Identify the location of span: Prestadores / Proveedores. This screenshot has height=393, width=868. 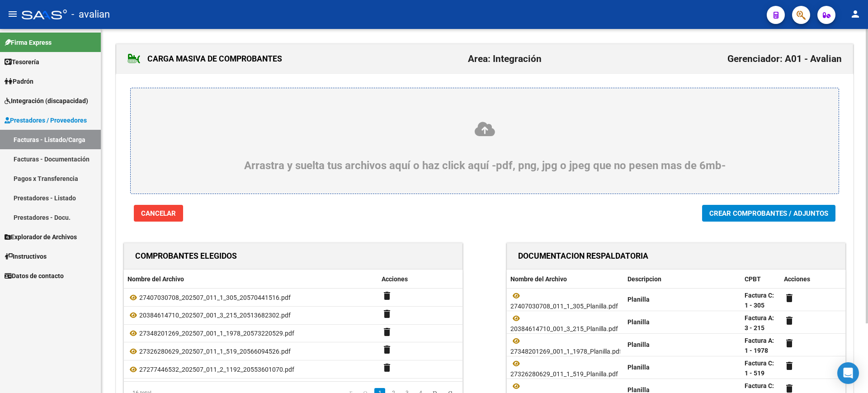
(46, 121).